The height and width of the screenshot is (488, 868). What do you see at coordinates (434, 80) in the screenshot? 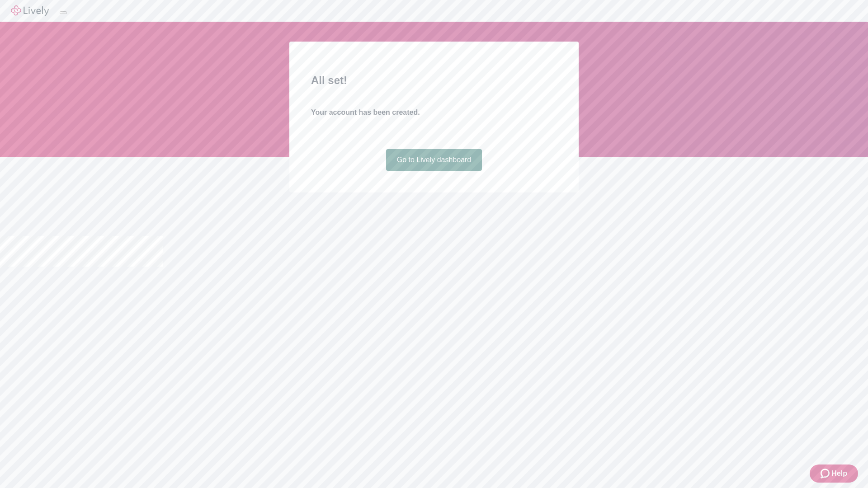
I see `h2: All set!` at bounding box center [434, 80].